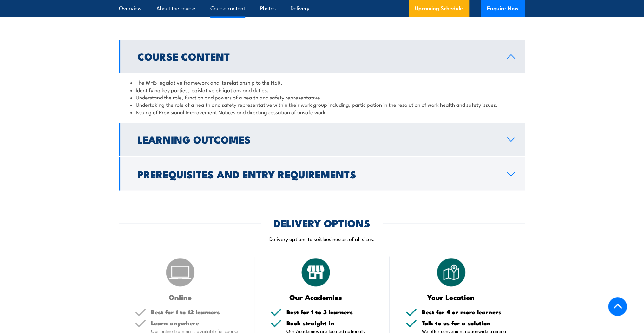 The width and height of the screenshot is (644, 333). What do you see at coordinates (180, 297) in the screenshot?
I see `h3: Online` at bounding box center [180, 297].